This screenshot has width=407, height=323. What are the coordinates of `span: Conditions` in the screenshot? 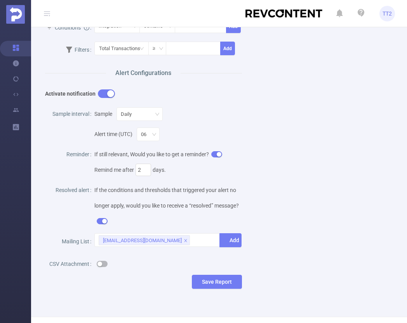 It's located at (72, 28).